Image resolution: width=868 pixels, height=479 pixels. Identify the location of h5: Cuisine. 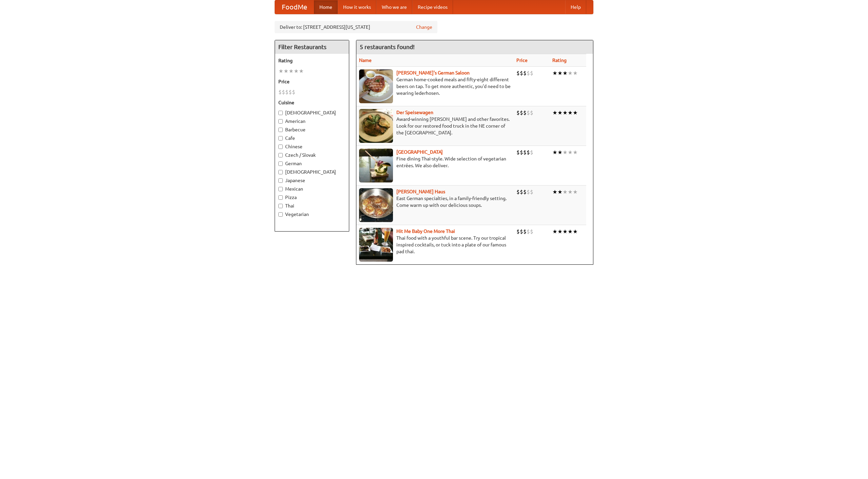
(312, 103).